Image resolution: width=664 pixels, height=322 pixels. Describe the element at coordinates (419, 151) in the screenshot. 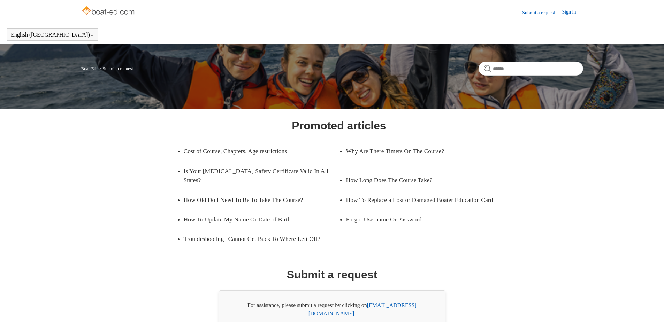

I see `a: Why Are There Timers On The Course?` at that location.